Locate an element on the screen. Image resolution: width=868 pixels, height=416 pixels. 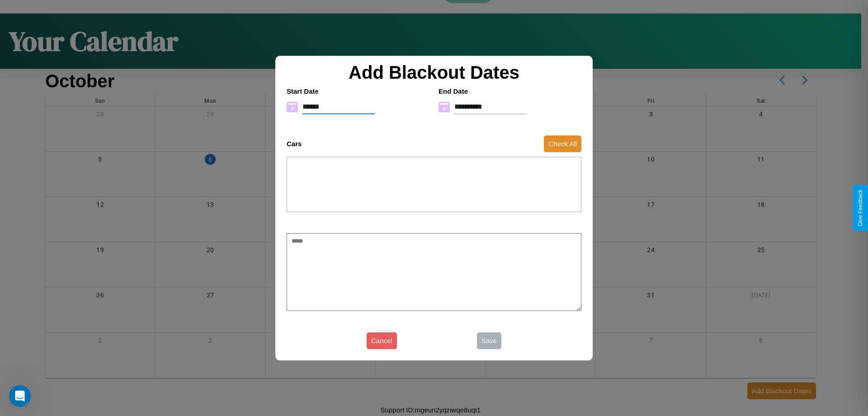
button: Save is located at coordinates (489, 341).